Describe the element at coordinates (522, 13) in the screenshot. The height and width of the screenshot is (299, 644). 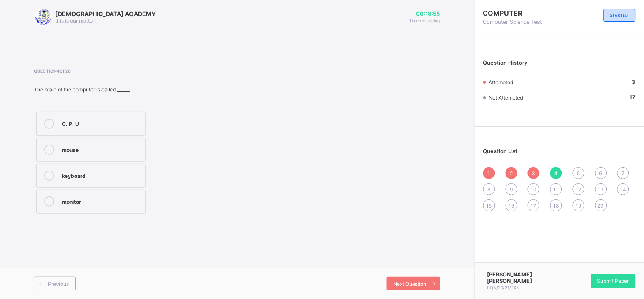
I see `span: COMPUTER` at that location.